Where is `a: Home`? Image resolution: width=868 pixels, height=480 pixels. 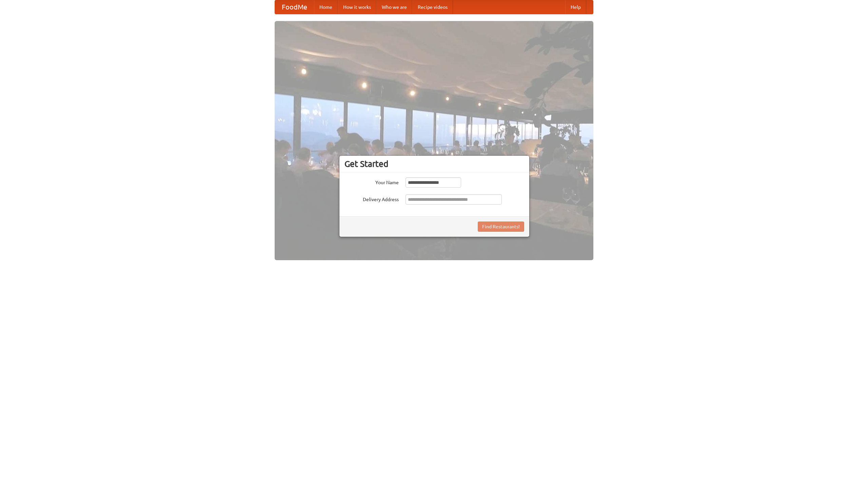 a: Home is located at coordinates (326, 7).